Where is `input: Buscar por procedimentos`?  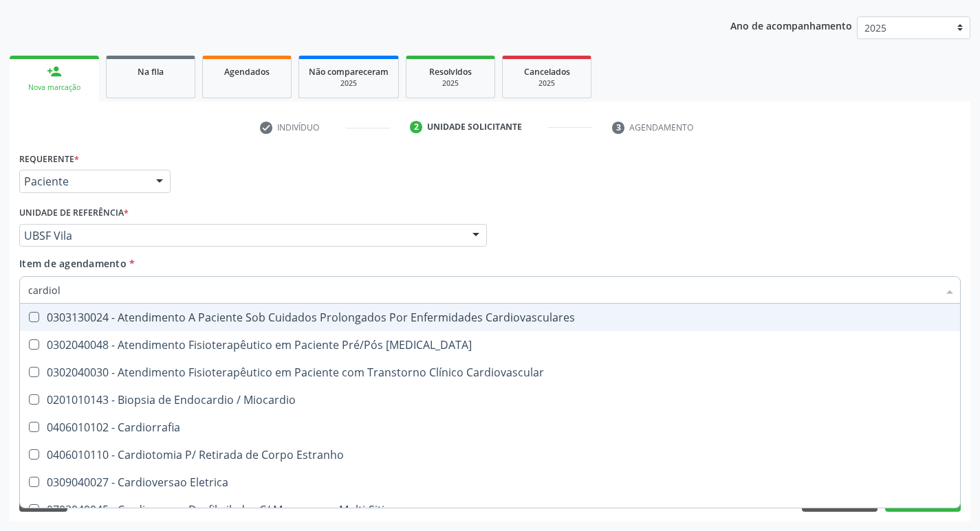 input: Buscar por procedimentos is located at coordinates (483, 290).